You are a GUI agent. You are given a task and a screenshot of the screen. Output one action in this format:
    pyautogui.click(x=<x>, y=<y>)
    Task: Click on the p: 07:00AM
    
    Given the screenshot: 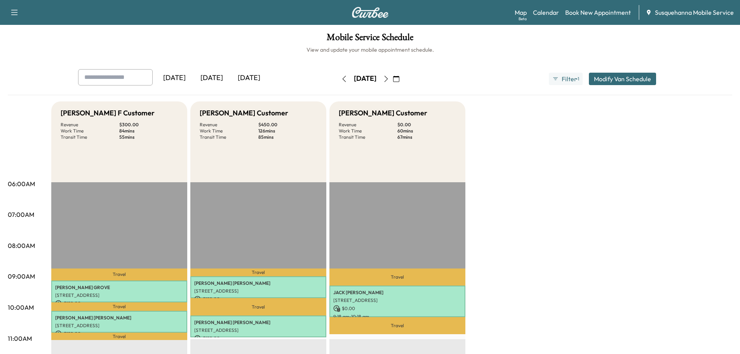 What is the action you would take?
    pyautogui.click(x=21, y=214)
    